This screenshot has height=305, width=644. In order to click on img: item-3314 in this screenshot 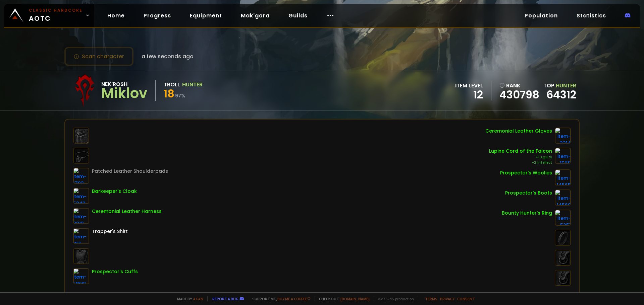, I will do `click(563, 136)`.